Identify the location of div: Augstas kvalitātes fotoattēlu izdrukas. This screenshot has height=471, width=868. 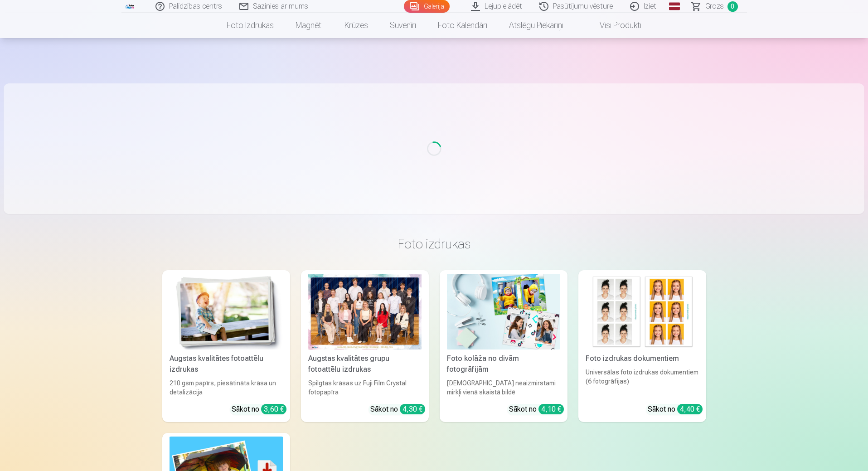
(226, 364).